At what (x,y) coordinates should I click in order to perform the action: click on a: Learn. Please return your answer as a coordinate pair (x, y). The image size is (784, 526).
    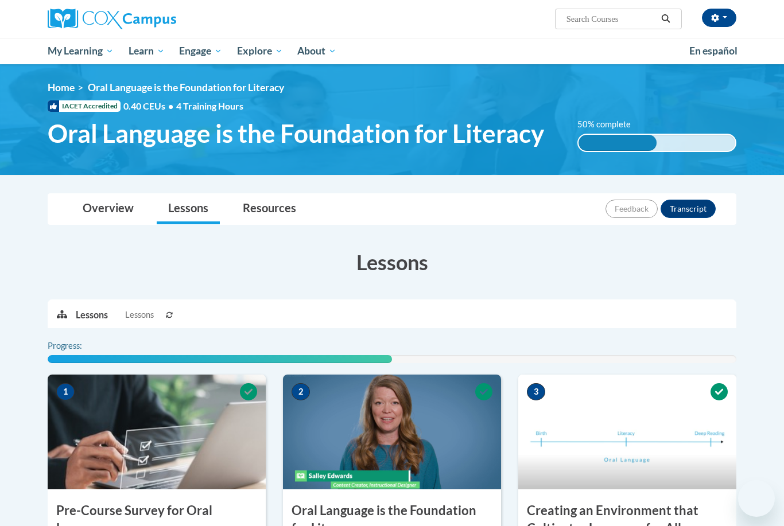
    Looking at the image, I should click on (146, 51).